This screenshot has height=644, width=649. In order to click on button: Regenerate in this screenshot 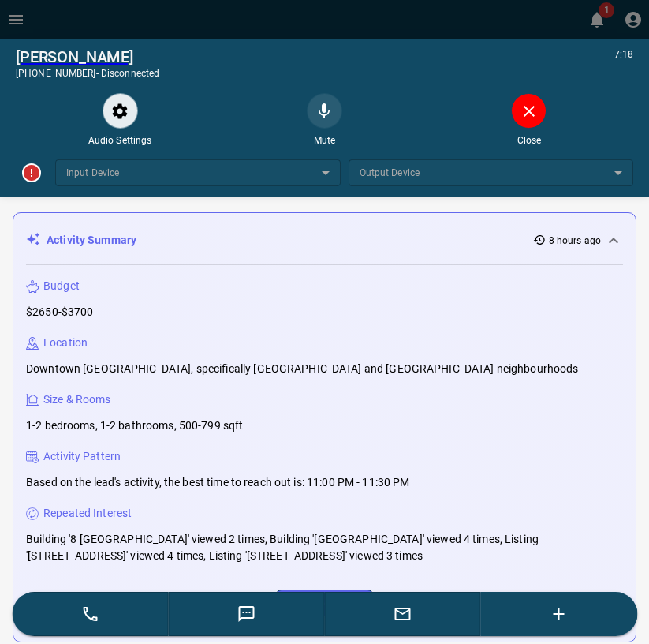, I will do `click(324, 603)`.